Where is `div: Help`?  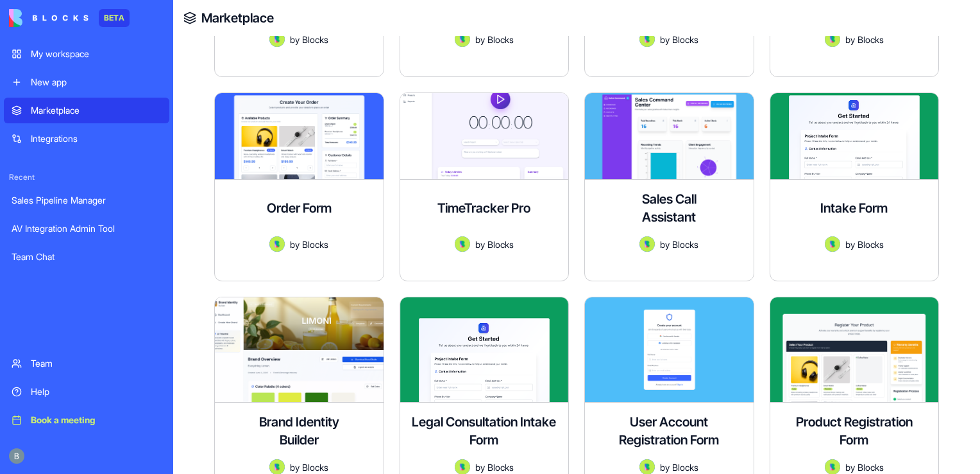 div: Help is located at coordinates (96, 392).